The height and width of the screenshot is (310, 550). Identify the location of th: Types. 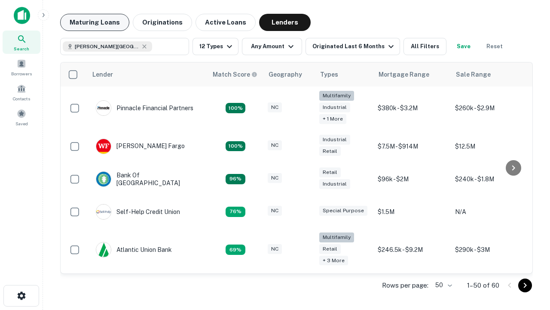
(344, 74).